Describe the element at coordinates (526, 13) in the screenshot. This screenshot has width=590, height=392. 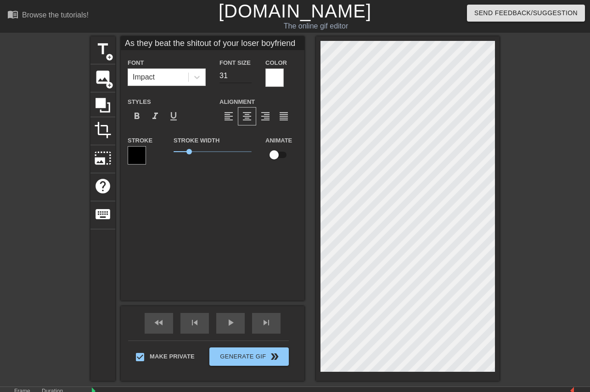
I see `span: Send Feedback/Suggestion` at that location.